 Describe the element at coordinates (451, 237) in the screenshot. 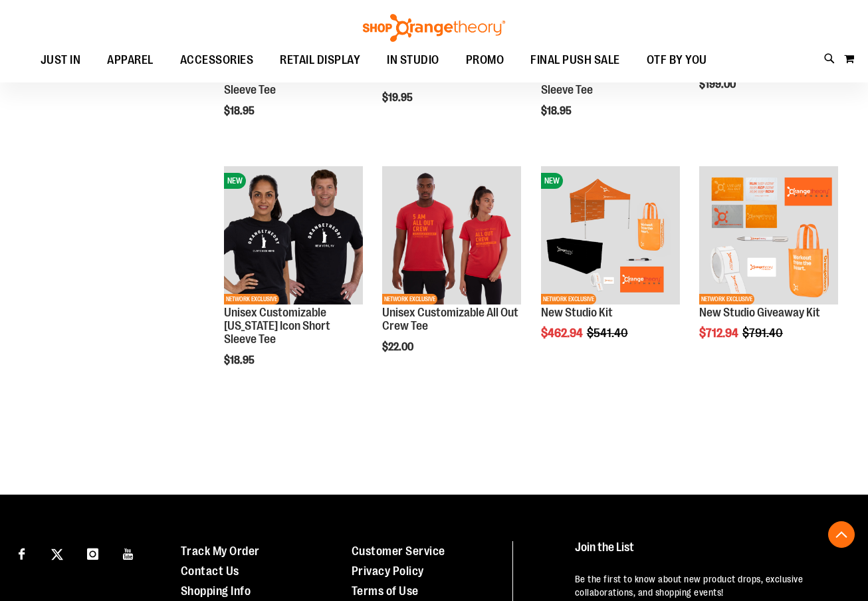

I see `a: Unisex Customizable All Out Crew TeeNETWORK EXCLUSIVE` at that location.